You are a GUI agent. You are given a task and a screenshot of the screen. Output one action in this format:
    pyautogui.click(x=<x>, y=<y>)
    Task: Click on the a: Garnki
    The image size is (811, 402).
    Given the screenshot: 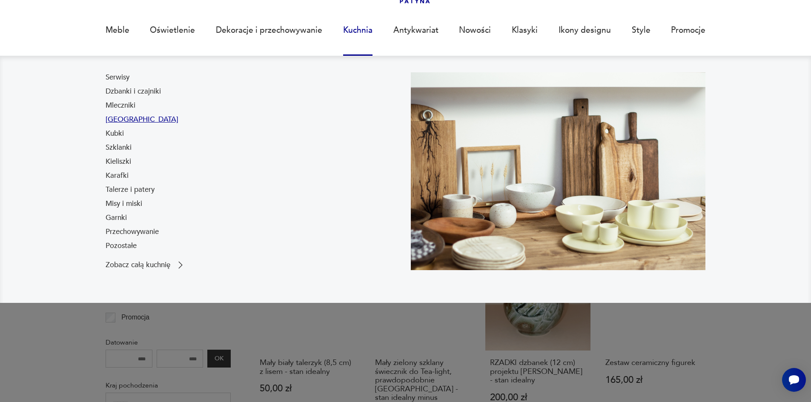 What is the action you would take?
    pyautogui.click(x=116, y=218)
    